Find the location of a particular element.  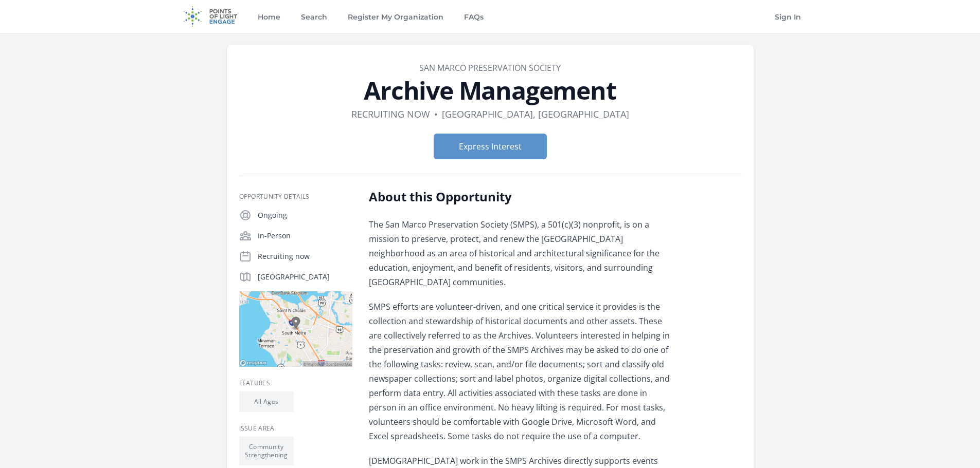

p: SMPS efforts are volunteer-driven, and one critical service it provides is the collection and ste... is located at coordinates (519, 371).